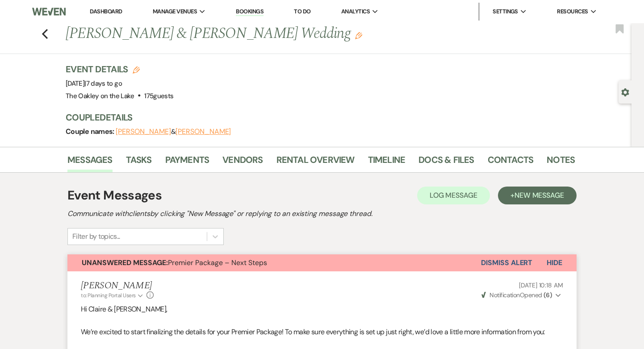  Describe the element at coordinates (453, 195) in the screenshot. I see `span: Log Message` at that location.